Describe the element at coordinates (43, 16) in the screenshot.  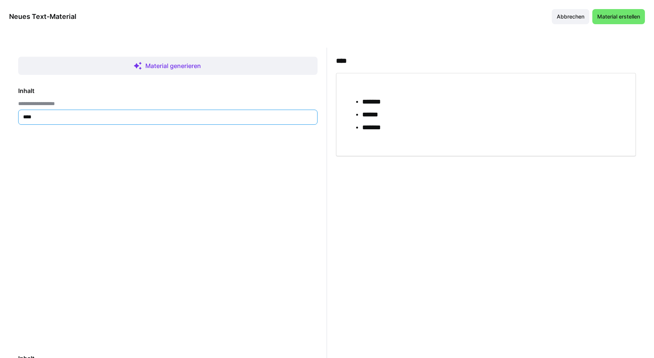
I see `h3: Neues Text-Material` at that location.